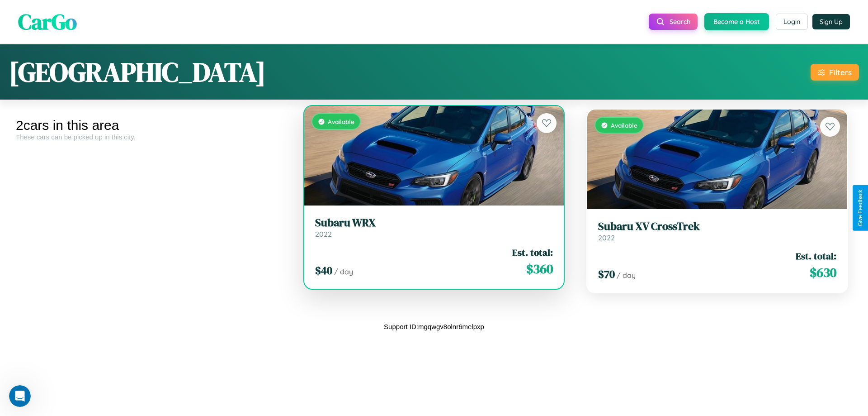 The image size is (868, 416). What do you see at coordinates (607, 274) in the screenshot?
I see `span: $ 70` at bounding box center [607, 274].